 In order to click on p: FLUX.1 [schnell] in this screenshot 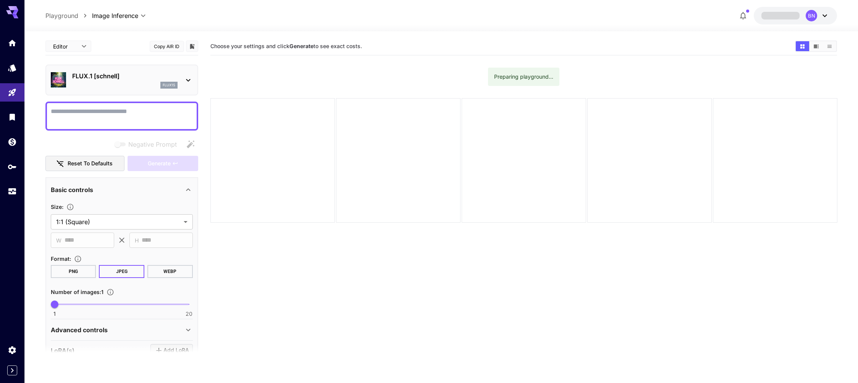, I will do `click(125, 76)`.